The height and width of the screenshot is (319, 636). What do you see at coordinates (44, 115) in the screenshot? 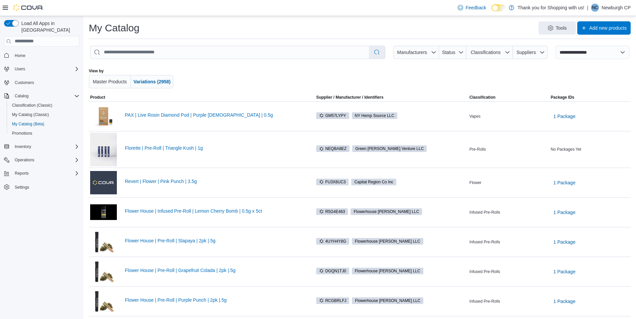
I see `button: My Catalog (Classic)` at bounding box center [44, 115].